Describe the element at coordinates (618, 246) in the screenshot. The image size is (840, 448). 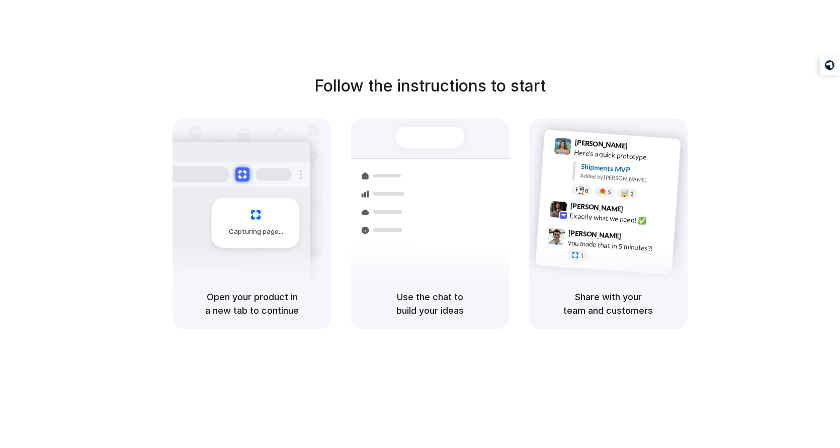
I see `div: you made that in 5 minutes?!` at that location.